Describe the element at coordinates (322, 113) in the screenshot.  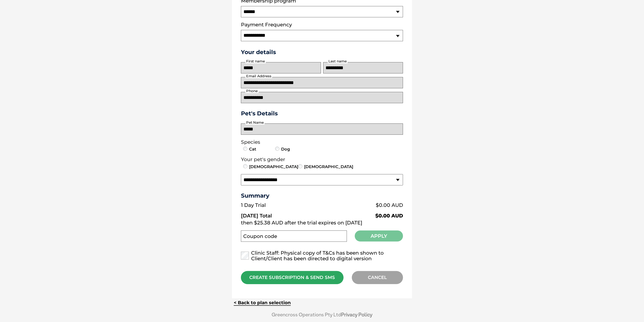
I see `h3: Pet's Details` at that location.